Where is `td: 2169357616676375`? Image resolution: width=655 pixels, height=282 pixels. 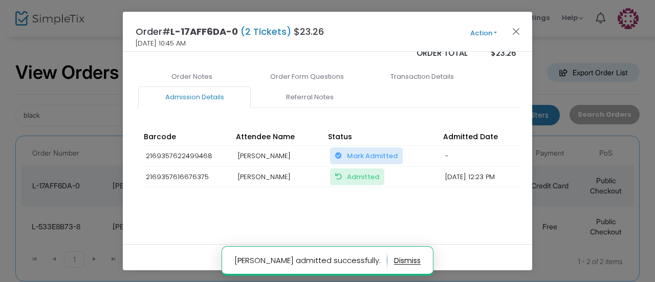 td: 2169357616676375 is located at coordinates (187, 177).